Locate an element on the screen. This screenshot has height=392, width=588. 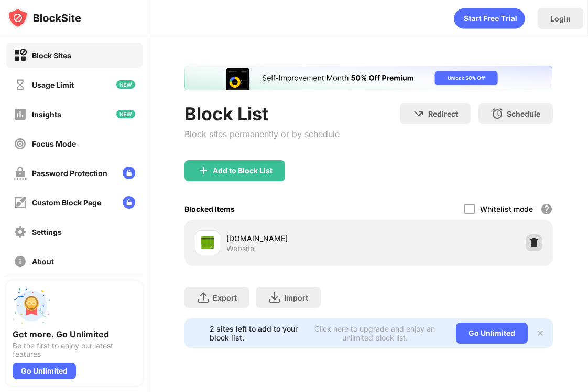
div: Get more. Go Unlimited is located at coordinates (74, 334).